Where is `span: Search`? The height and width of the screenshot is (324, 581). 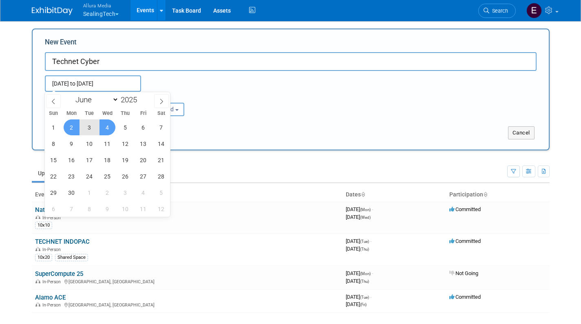
span: Search is located at coordinates (499, 11).